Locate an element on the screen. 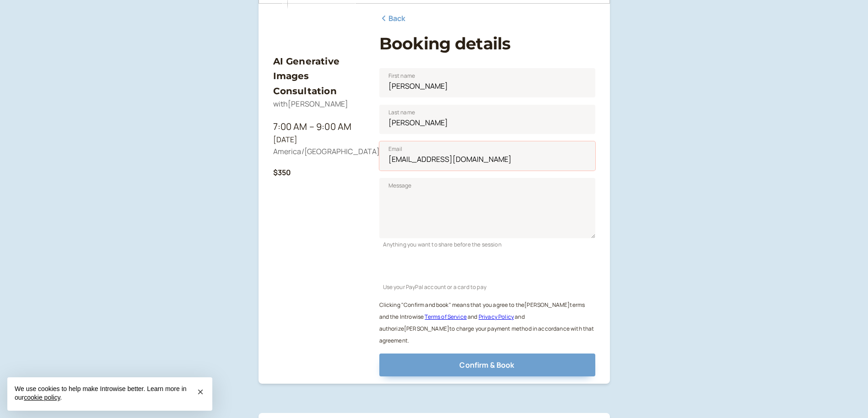  span: Email is located at coordinates (395, 149).